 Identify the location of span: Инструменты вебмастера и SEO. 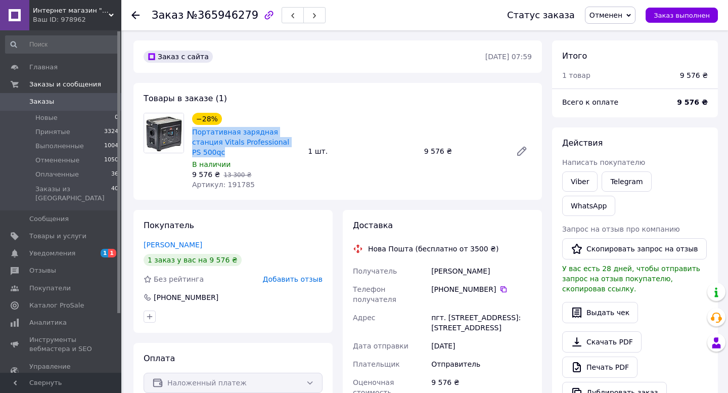
(61, 344).